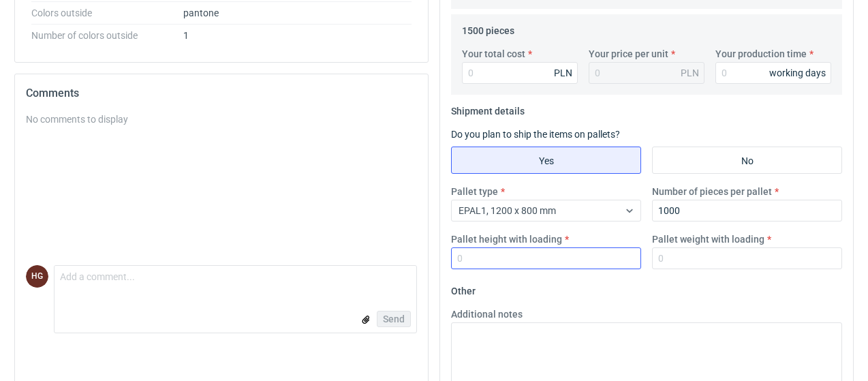  Describe the element at coordinates (107, 13) in the screenshot. I see `dt: Colors outside` at that location.